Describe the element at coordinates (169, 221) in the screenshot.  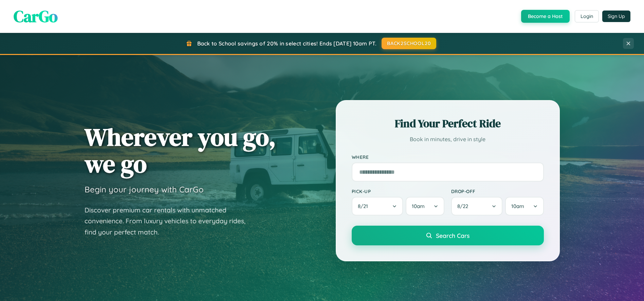
I see `p: Discover premium car rentals with unmatched convenience. From luxury vehicles to everyday rides, ...` at that location.